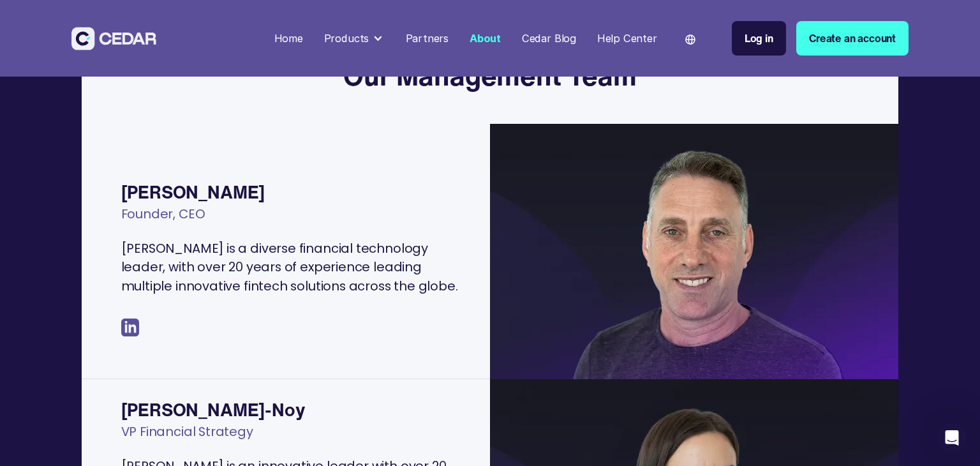 The image size is (980, 466). Describe the element at coordinates (758, 38) in the screenshot. I see `div: Log in` at that location.